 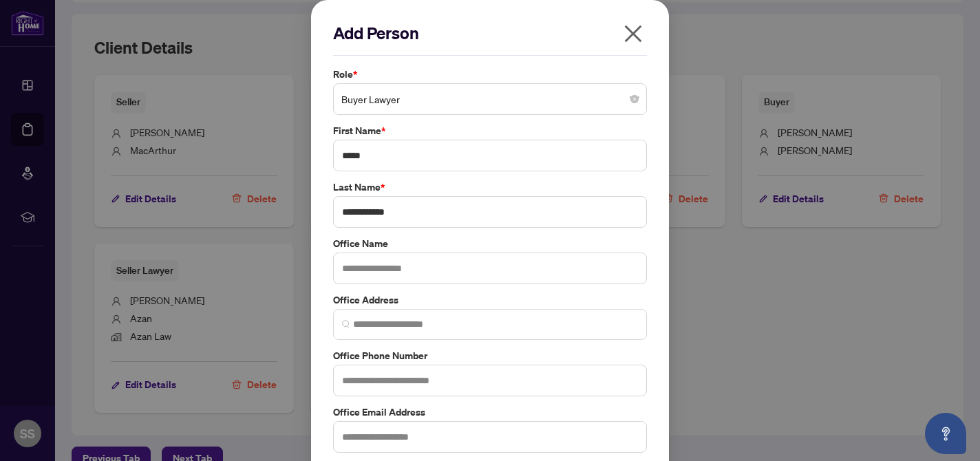 I want to click on label: Last Name, so click(x=490, y=187).